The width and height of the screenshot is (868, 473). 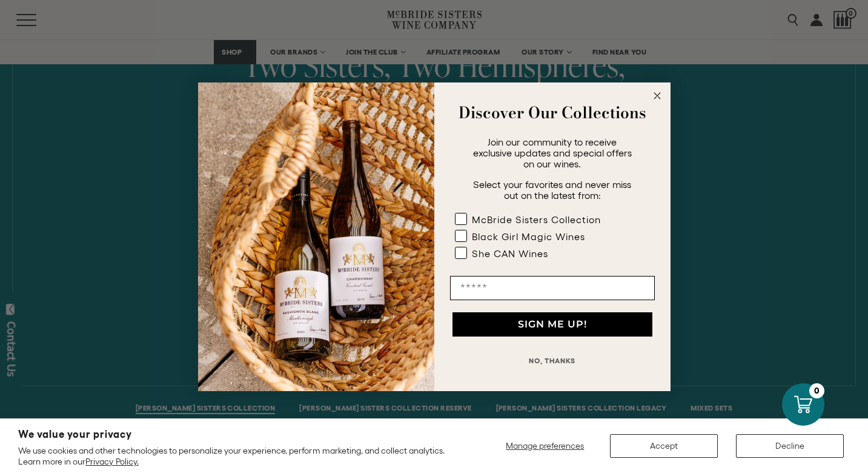 What do you see at coordinates (112, 461) in the screenshot?
I see `a: Privacy Policy.` at bounding box center [112, 461].